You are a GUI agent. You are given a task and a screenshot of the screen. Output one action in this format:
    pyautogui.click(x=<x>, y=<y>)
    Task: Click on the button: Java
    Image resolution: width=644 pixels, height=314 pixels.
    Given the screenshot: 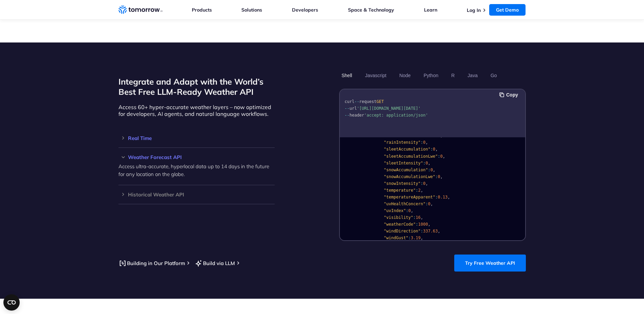 What is the action you would take?
    pyautogui.click(x=472, y=75)
    